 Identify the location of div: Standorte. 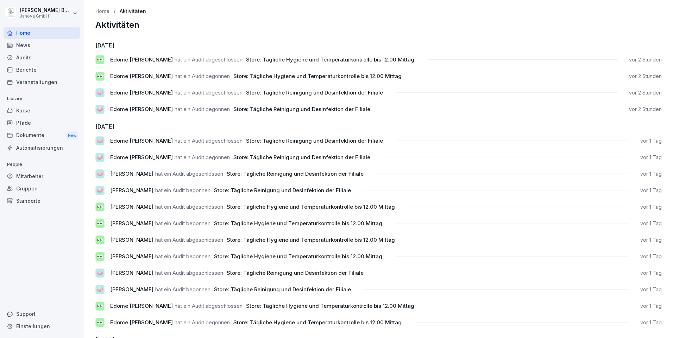
(42, 201).